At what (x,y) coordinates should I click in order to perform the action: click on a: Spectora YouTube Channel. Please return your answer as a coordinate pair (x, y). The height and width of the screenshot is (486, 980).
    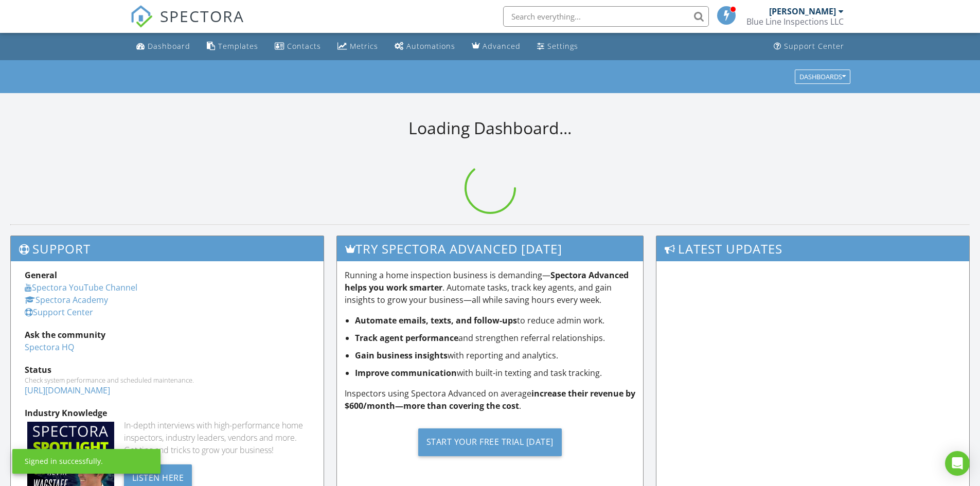
    Looking at the image, I should click on (81, 287).